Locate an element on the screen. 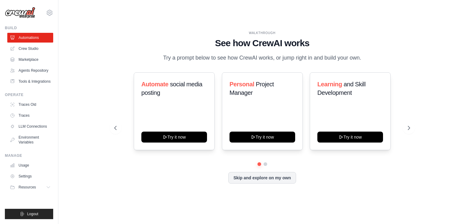 The image size is (466, 224). span: Logout is located at coordinates (32, 214).